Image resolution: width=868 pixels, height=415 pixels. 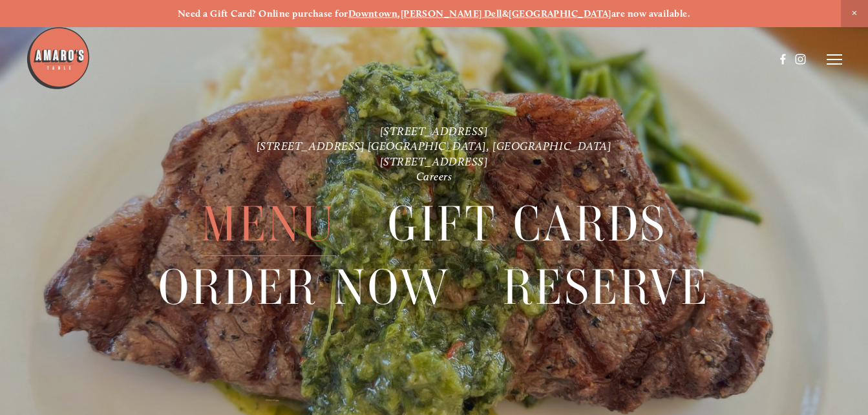 I want to click on a: Downtown, so click(x=373, y=14).